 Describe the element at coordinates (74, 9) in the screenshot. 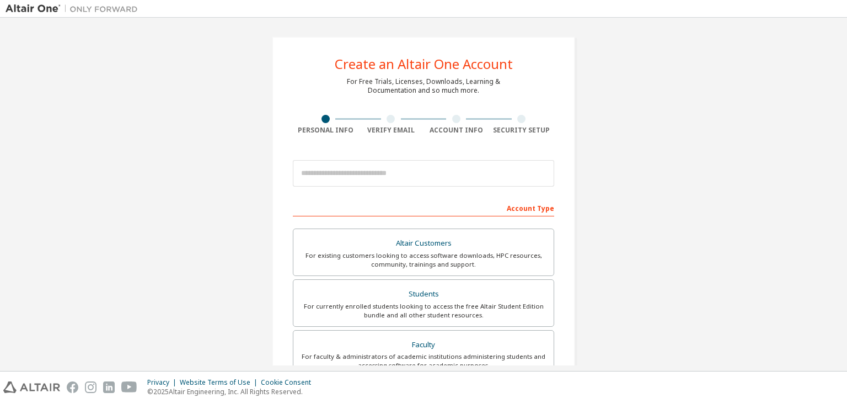

I see `img: Altair One` at that location.